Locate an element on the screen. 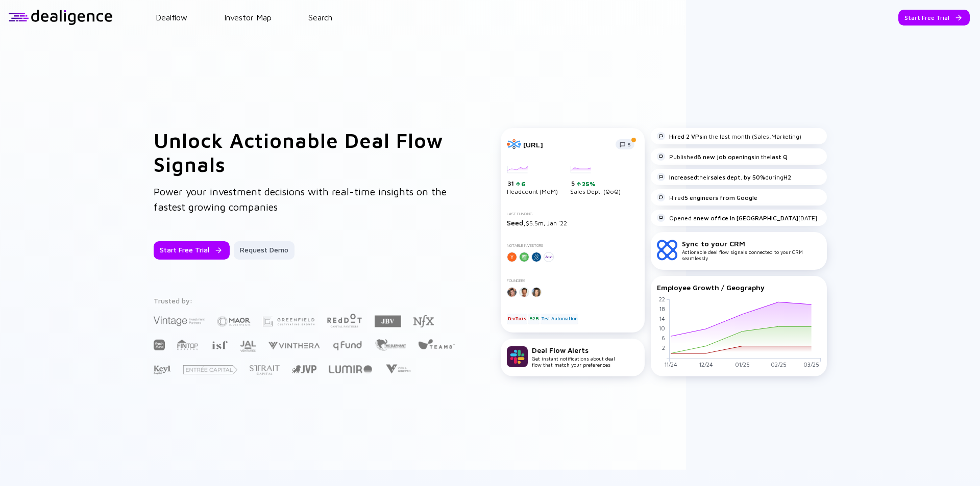  span: Seed, is located at coordinates (516, 223).